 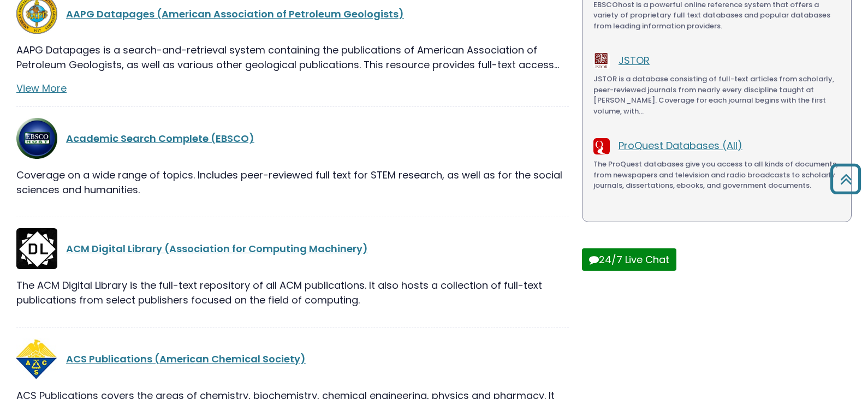 I want to click on button: 24/7 Live Chat, so click(x=629, y=259).